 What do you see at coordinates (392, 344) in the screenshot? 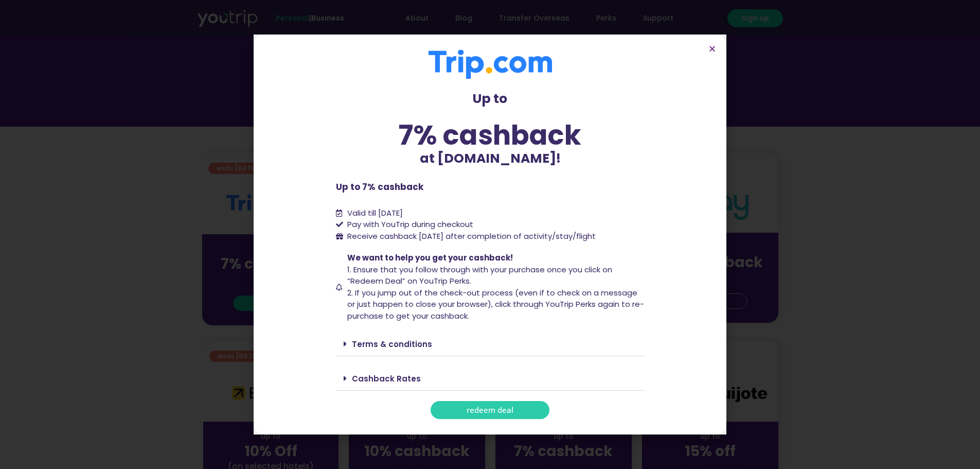
I see `a: Terms & conditions` at bounding box center [392, 344].